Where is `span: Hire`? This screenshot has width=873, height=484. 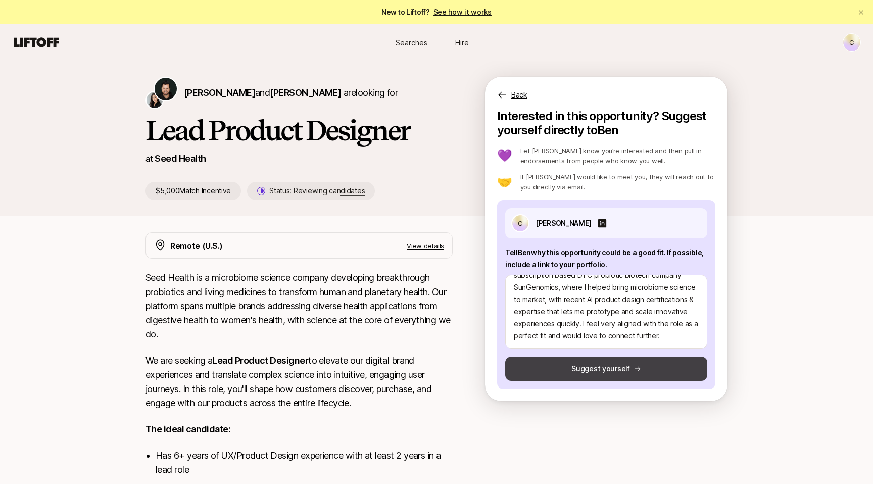
span: Hire is located at coordinates (462, 42).